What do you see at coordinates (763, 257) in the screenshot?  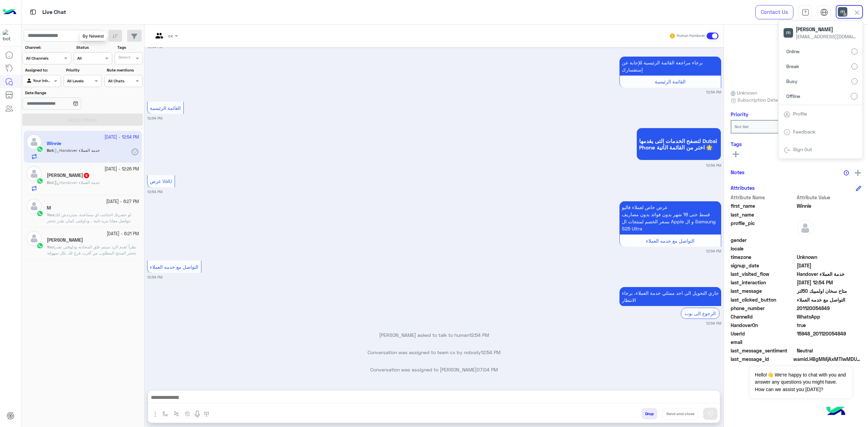 I see `span: timezone` at bounding box center [763, 257].